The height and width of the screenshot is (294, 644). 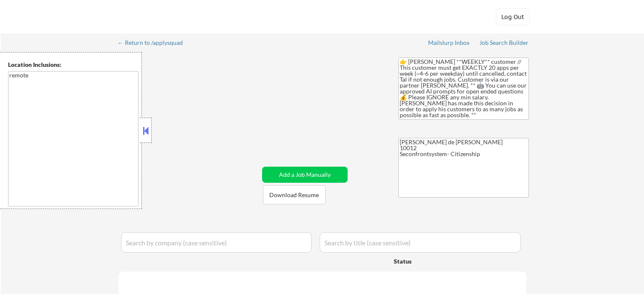 I want to click on a: Mailslurp Inbox, so click(x=449, y=44).